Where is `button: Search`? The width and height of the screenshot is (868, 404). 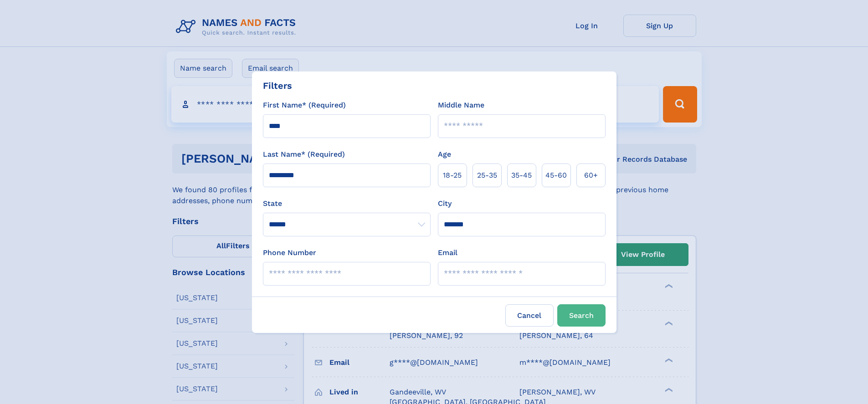
button: Search is located at coordinates (581, 316).